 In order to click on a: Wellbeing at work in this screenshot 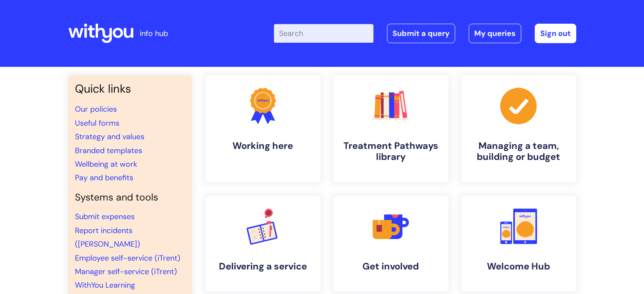, I will do `click(106, 164)`.